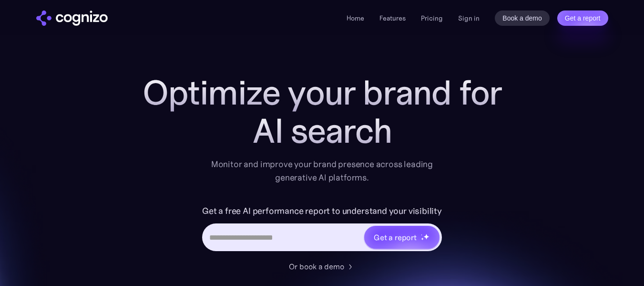 The width and height of the screenshot is (644, 286). Describe the element at coordinates (322, 92) in the screenshot. I see `h1: Optimize your brand for` at that location.